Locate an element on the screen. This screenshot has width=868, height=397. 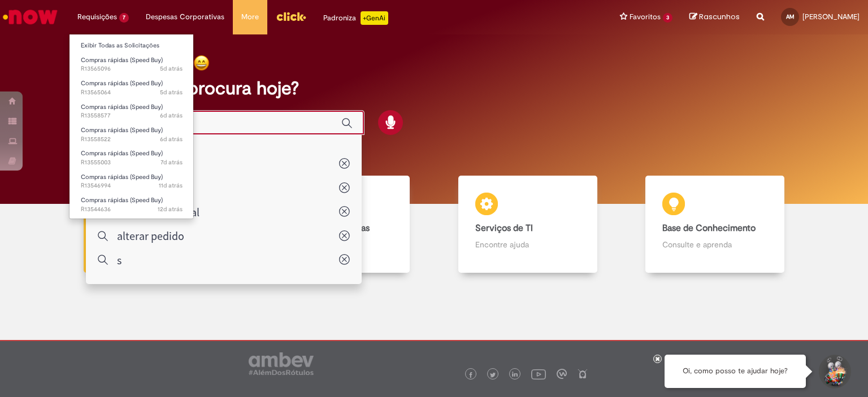
a: Serviços de TI Encontre ajuda is located at coordinates (528, 224).